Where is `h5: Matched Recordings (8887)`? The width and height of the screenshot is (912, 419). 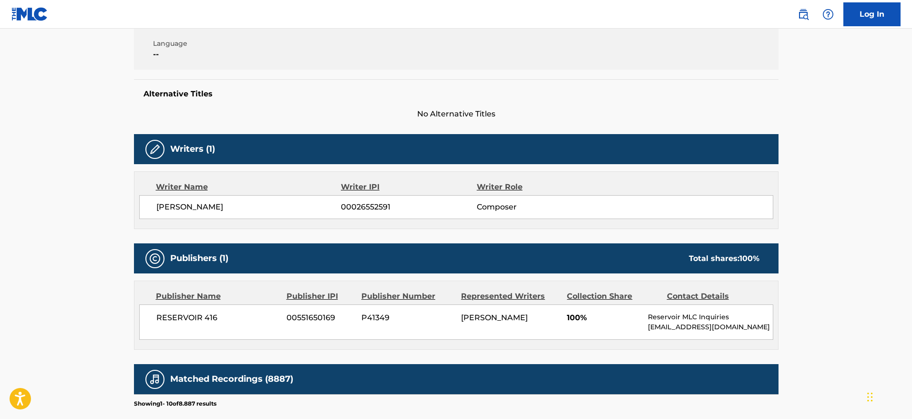
h5: Matched Recordings (8887) is located at coordinates (232, 379).